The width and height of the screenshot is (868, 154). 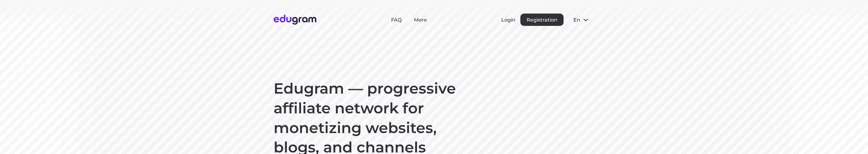 I want to click on img: Edugram Logo, so click(x=295, y=20).